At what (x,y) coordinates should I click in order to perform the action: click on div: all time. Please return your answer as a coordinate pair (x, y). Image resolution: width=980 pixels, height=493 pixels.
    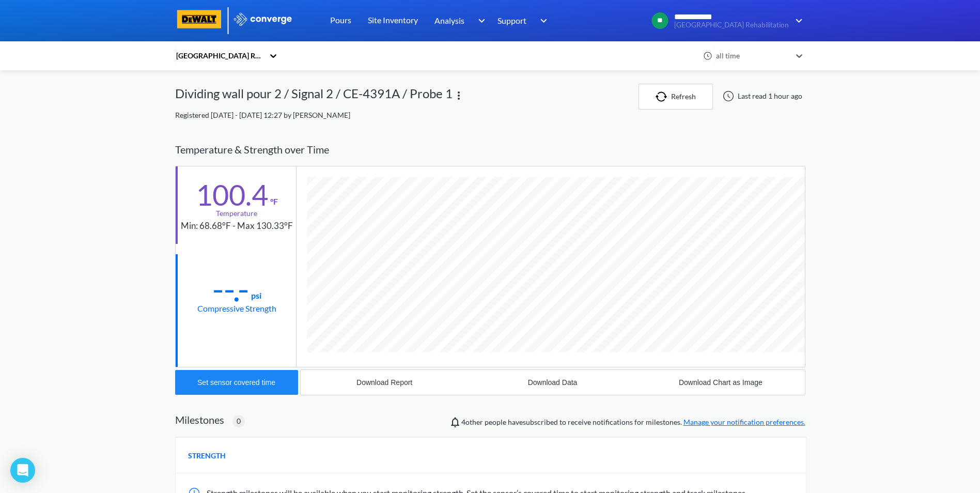
    Looking at the image, I should click on (752, 55).